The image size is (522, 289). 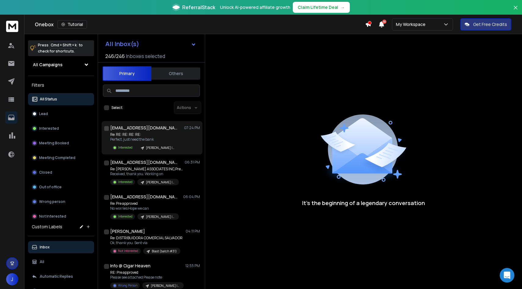 I want to click on p: 04:11 PM, so click(x=193, y=231).